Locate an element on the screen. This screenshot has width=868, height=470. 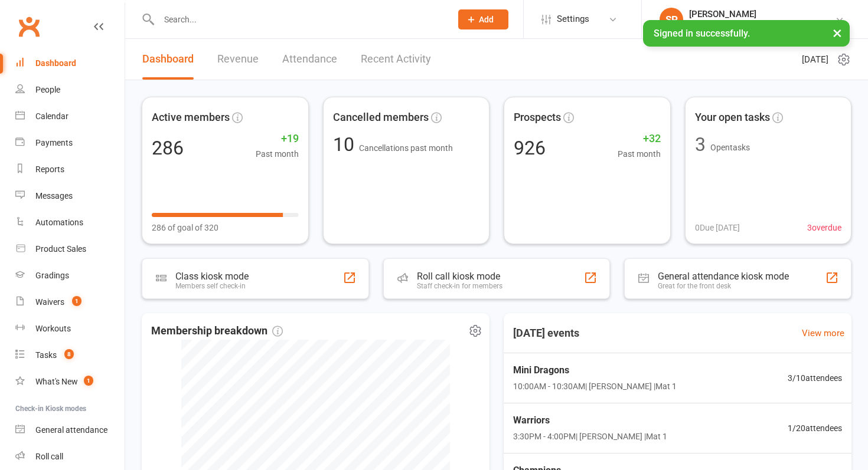
div: Calendar is located at coordinates (52, 116).